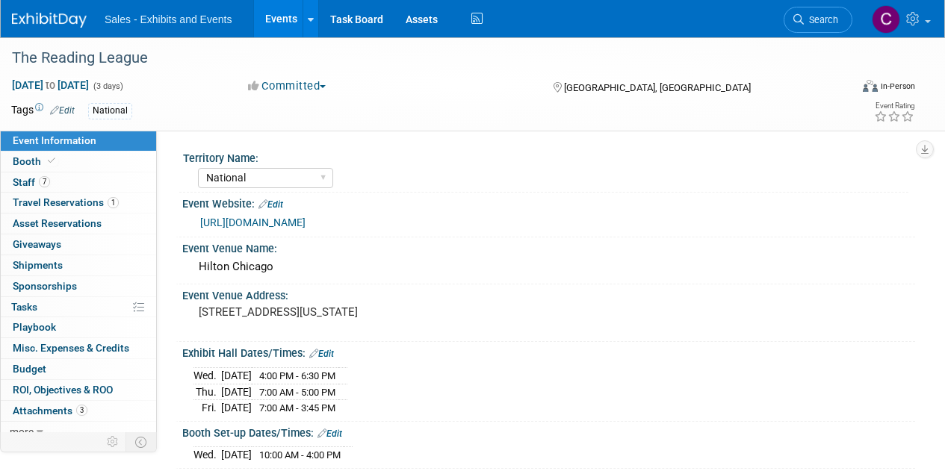 The image size is (945, 471). Describe the element at coordinates (24, 307) in the screenshot. I see `span: Tasks` at that location.